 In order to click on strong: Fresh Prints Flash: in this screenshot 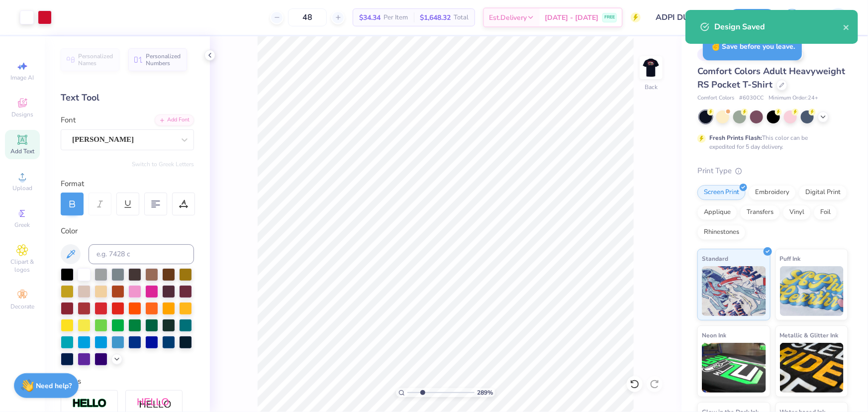, I will do `click(736, 138)`.